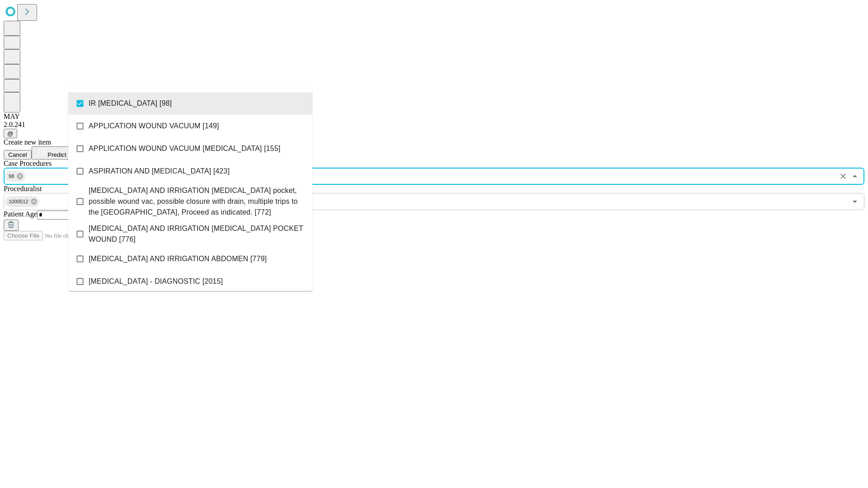 The image size is (868, 488). I want to click on span: Patient Age, so click(20, 214).